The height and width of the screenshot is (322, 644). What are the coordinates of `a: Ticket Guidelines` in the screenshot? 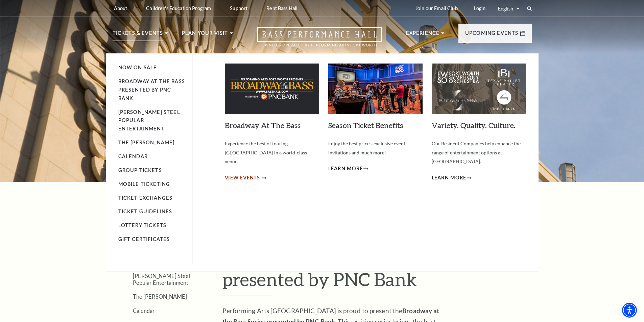 It's located at (145, 211).